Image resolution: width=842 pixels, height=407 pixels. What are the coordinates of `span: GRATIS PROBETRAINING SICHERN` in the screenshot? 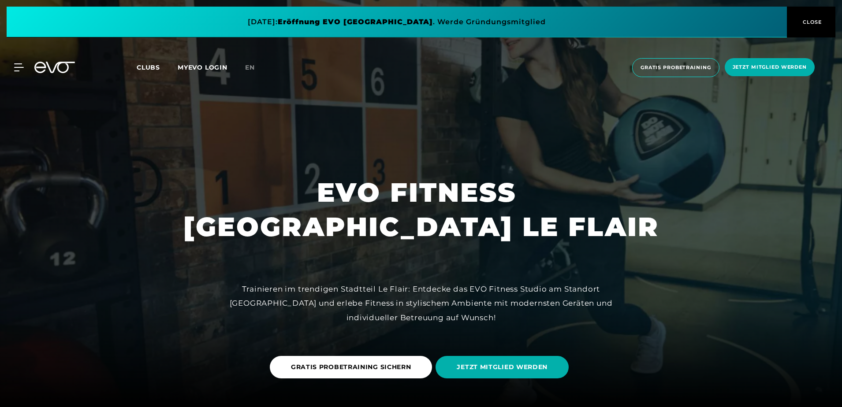 It's located at (351, 367).